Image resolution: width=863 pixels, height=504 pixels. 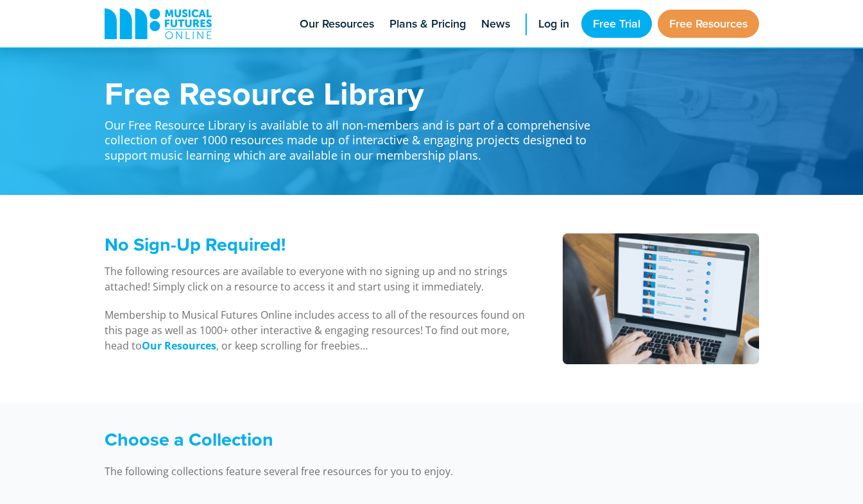 What do you see at coordinates (317, 330) in the screenshot?
I see `p: Membership to Musical Futures Online includes access to all of the resources found on this page a...` at bounding box center [317, 330].